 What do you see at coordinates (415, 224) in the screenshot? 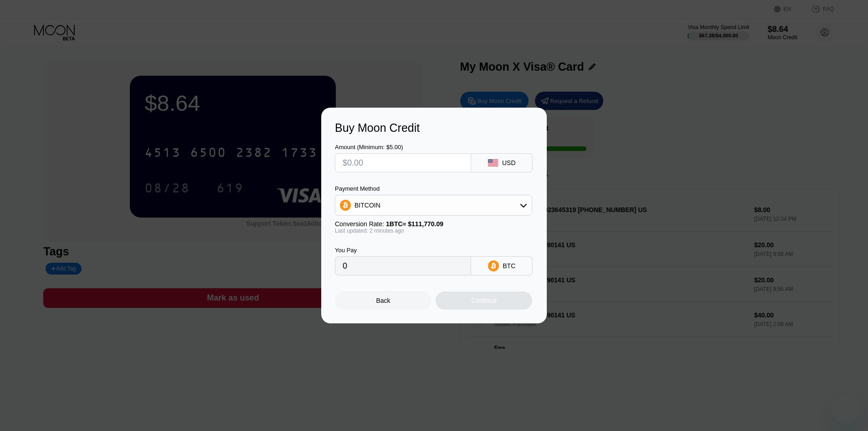
I see `span: 1 BTC ≈ $111,770.09` at bounding box center [415, 224].